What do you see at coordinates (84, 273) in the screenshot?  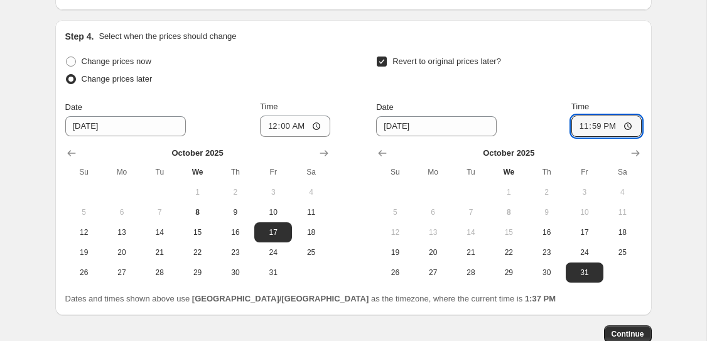 I see `button: Sunday October 26 2025` at bounding box center [84, 273].